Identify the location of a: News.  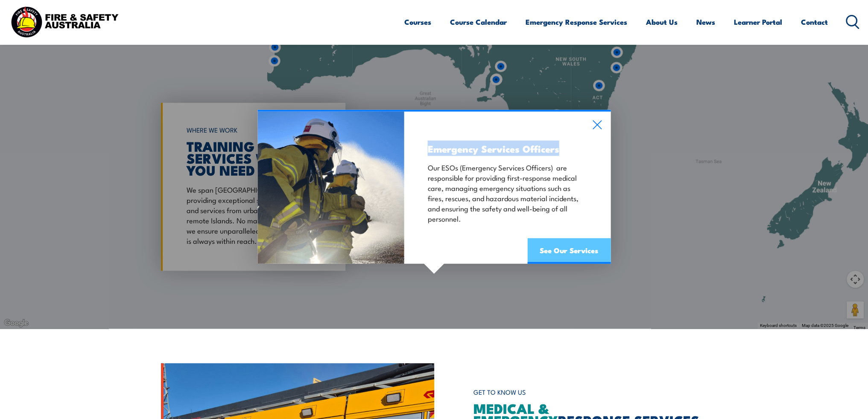
(705, 21).